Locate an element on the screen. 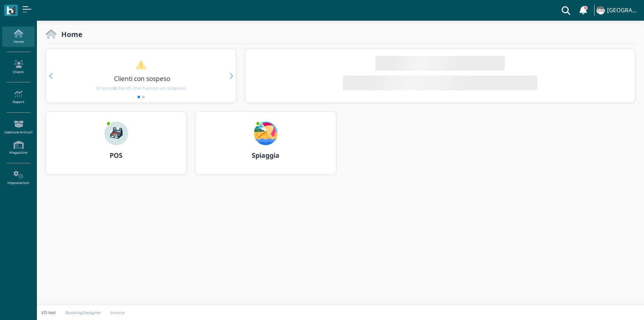 This screenshot has width=644, height=320. h2: Home is located at coordinates (69, 34).